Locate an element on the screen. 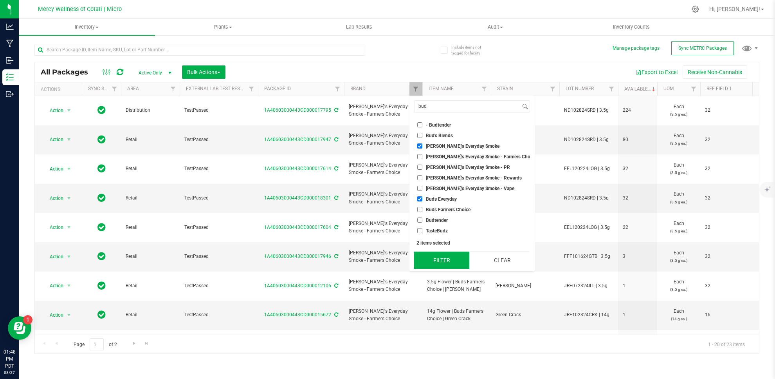 This screenshot has width=775, height=379. span: 80 is located at coordinates (638, 139).